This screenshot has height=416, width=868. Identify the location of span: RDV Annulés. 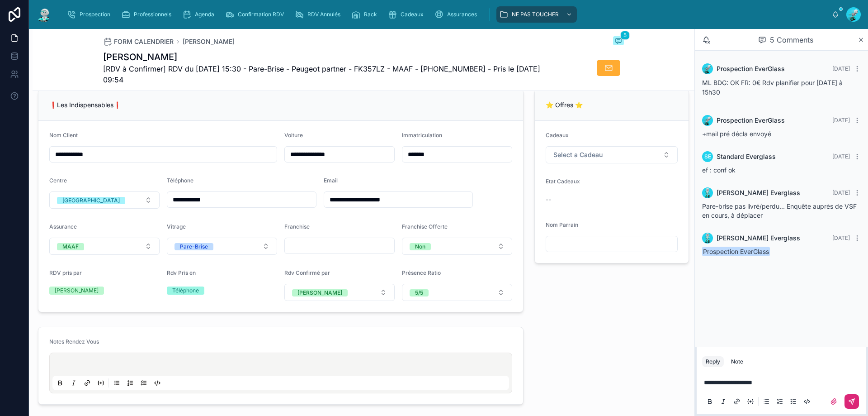
(324, 14).